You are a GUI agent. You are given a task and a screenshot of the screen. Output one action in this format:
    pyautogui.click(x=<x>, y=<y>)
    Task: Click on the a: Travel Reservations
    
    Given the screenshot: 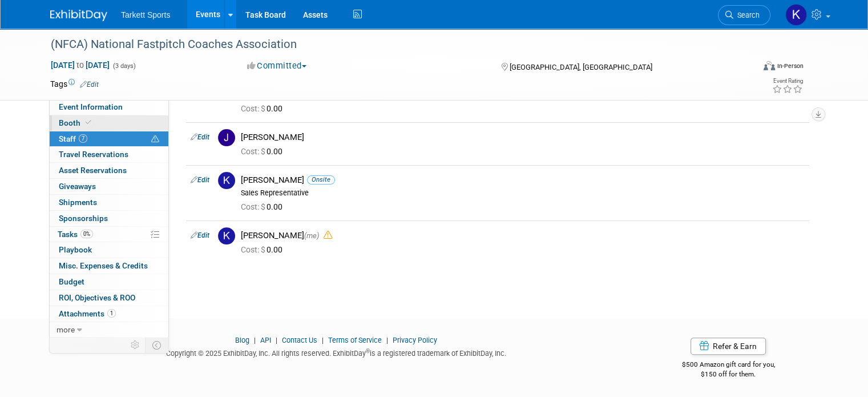 What is the action you would take?
    pyautogui.click(x=109, y=154)
    